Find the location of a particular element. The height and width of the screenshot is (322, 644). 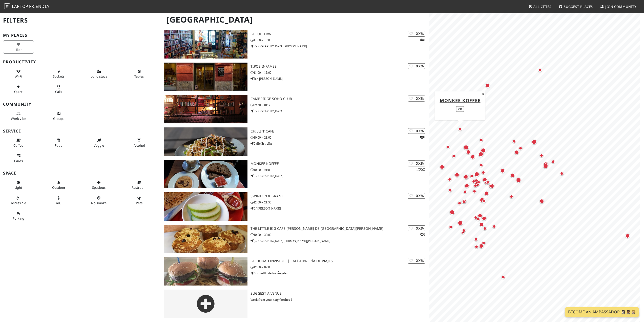

span: Long stays is located at coordinates (99, 76).